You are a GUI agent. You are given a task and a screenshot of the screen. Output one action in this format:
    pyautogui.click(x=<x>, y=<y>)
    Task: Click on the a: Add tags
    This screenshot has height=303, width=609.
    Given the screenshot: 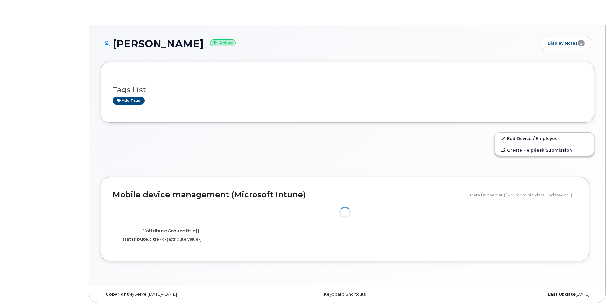 What is the action you would take?
    pyautogui.click(x=129, y=101)
    